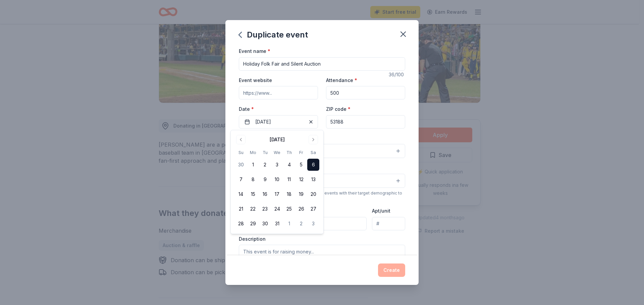  I want to click on div: 36 /100, so click(396, 75).